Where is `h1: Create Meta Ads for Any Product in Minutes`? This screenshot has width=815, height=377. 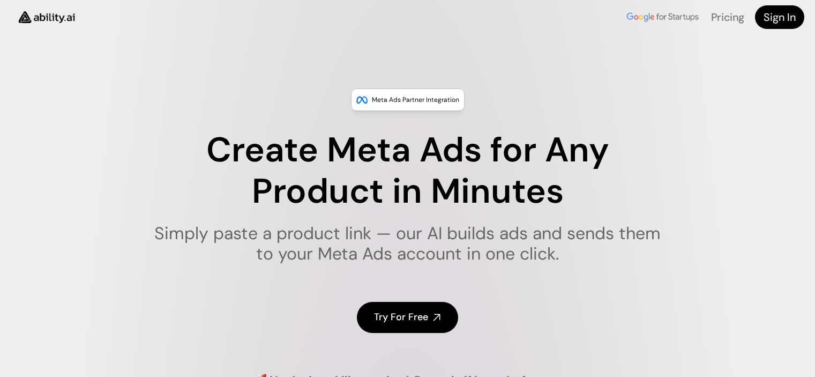
h1: Create Meta Ads for Any Product in Minutes is located at coordinates (407, 171).